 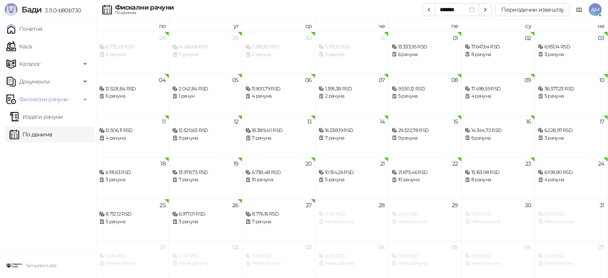 What do you see at coordinates (309, 163) in the screenshot?
I see `div: 20` at bounding box center [309, 163].